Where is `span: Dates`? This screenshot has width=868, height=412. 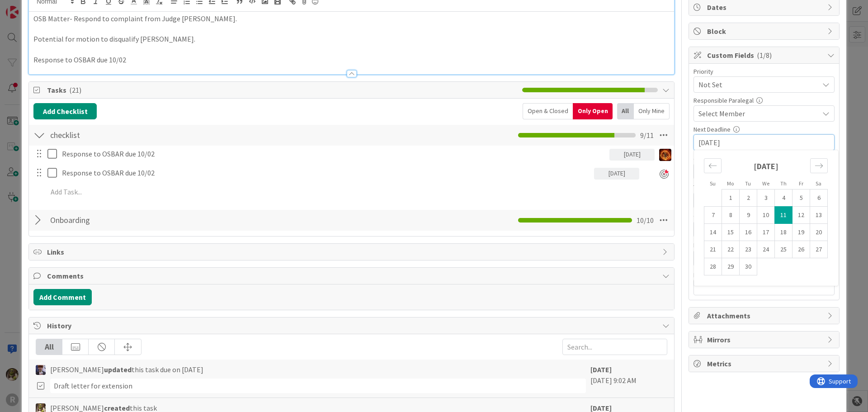 span: Dates is located at coordinates (765, 7).